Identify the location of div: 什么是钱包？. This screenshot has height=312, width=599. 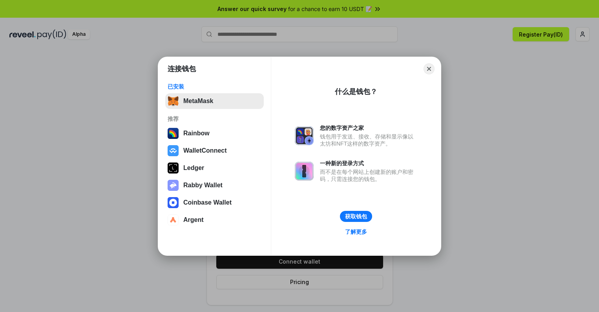
(356, 92).